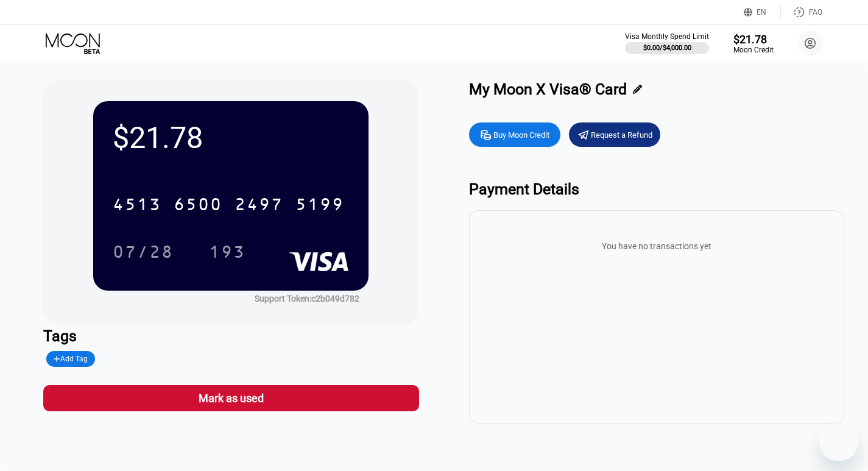 The image size is (868, 471). I want to click on div: Add Tag, so click(71, 359).